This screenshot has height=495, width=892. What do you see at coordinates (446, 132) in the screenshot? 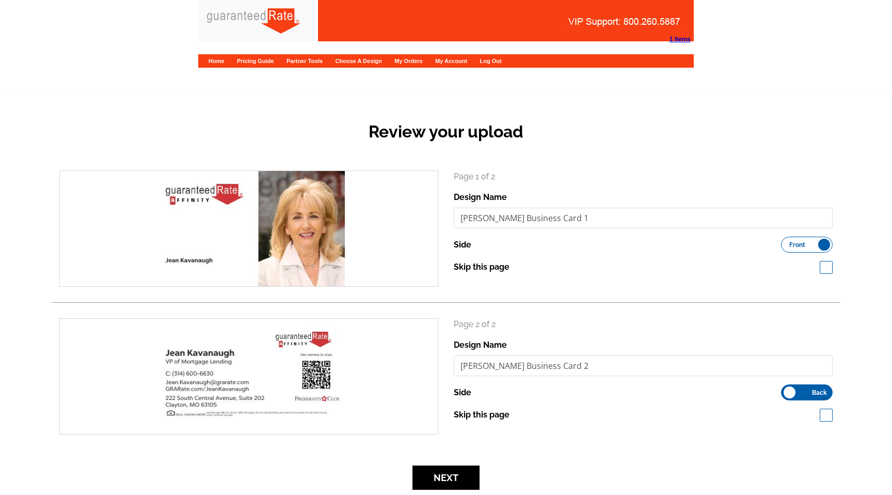
I see `h2: Review your upload` at bounding box center [446, 132].